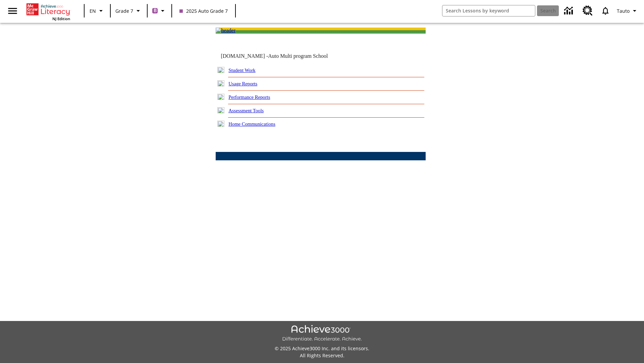 Image resolution: width=644 pixels, height=363 pixels. Describe the element at coordinates (322, 333) in the screenshot. I see `img: Achieve3000 Differentiate Accelerate Achieve` at that location.